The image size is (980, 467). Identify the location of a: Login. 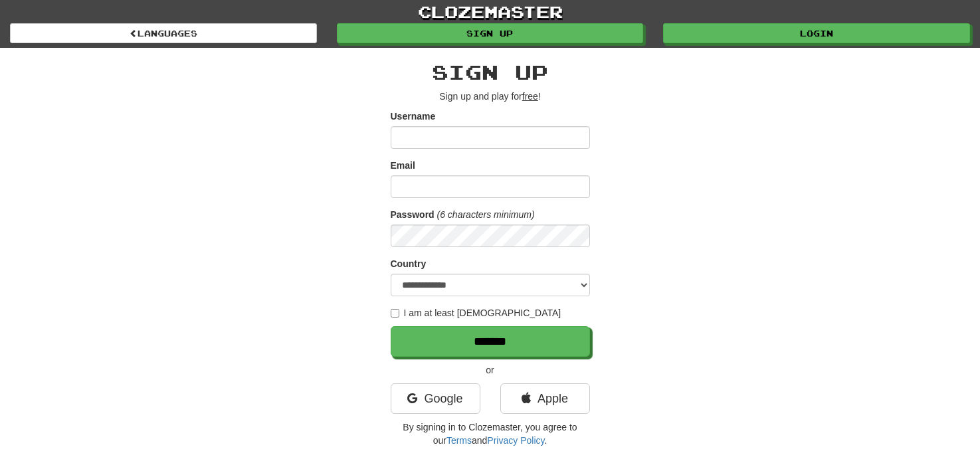
(817, 33).